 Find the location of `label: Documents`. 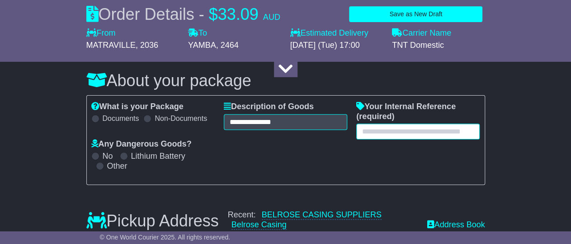

label: Documents is located at coordinates (121, 118).